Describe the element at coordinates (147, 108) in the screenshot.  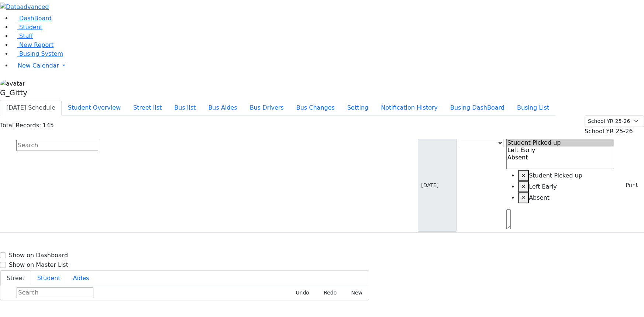
I see `button: Street list` at that location.